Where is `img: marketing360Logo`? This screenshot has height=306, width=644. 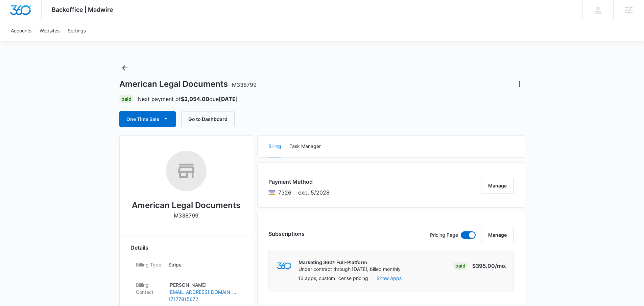
img: marketing360Logo is located at coordinates (284, 266).